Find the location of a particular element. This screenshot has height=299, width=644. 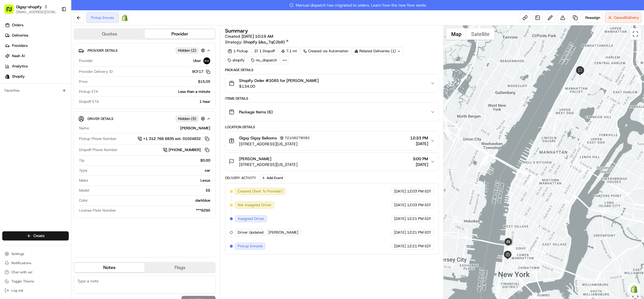

button: Reassign is located at coordinates (593, 18).